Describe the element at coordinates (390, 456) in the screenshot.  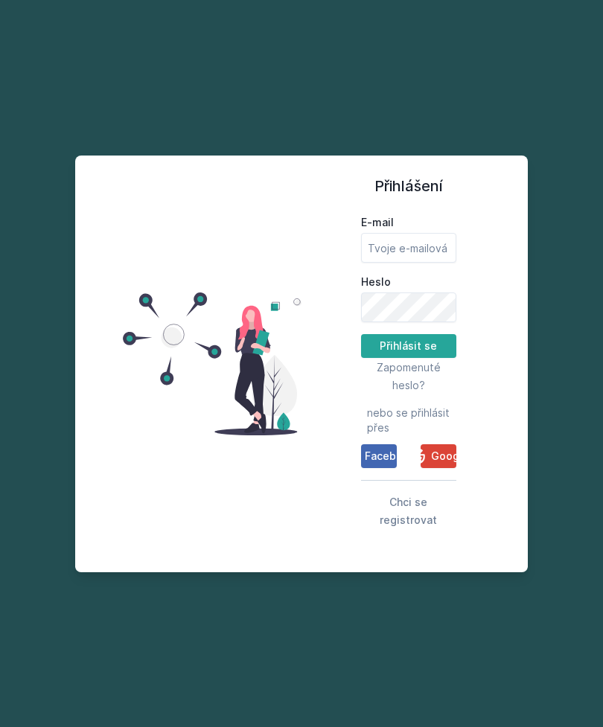
I see `span: Facebook` at that location.